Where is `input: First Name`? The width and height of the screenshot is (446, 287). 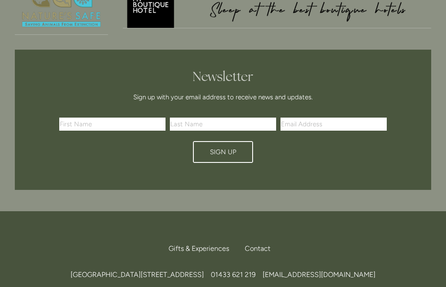 input: First Name is located at coordinates (112, 124).